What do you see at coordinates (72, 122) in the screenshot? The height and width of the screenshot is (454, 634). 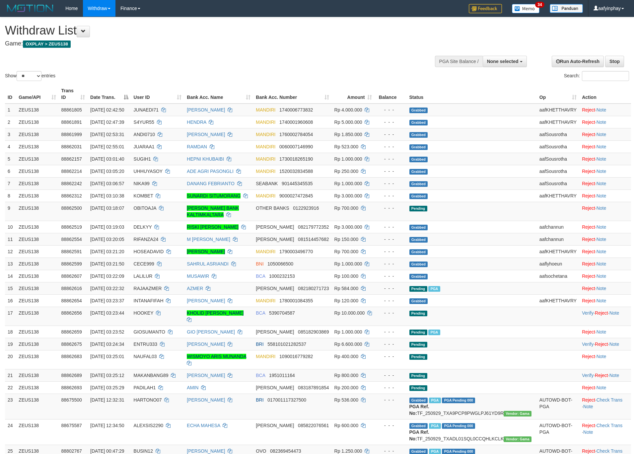 I see `span: 88861891` at bounding box center [72, 122].